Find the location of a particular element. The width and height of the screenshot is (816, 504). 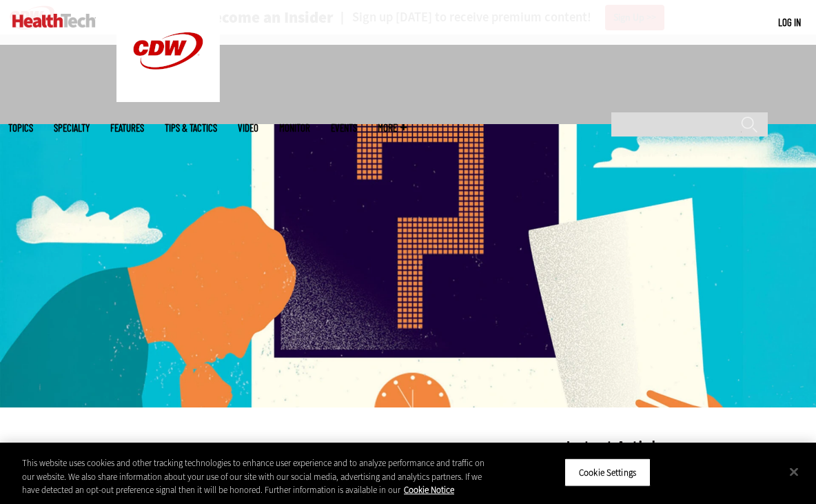

button: Cookie Settings is located at coordinates (607, 472).